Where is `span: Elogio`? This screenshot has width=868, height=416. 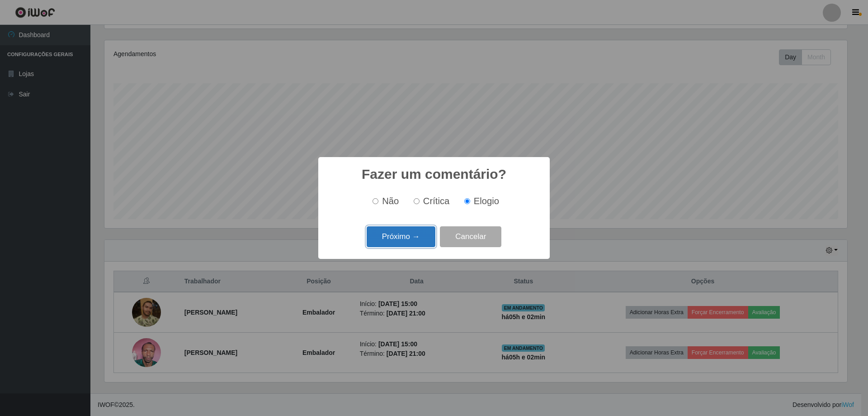 span: Elogio is located at coordinates (486, 201).